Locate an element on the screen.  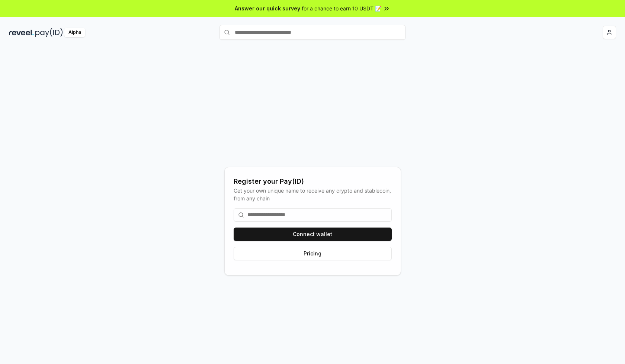
span: Answer our quick survey is located at coordinates (268, 8).